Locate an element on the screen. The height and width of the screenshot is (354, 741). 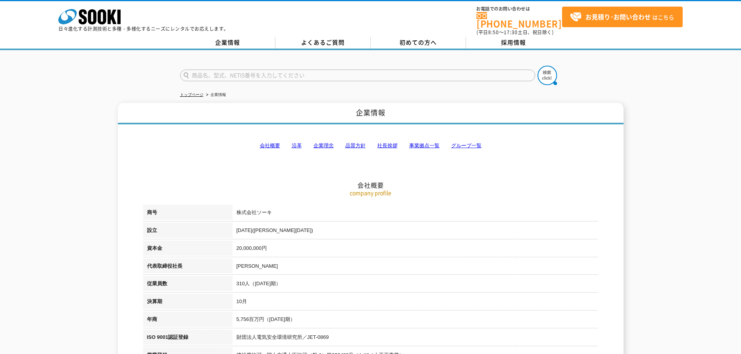
li: 企業情報 is located at coordinates (215, 95).